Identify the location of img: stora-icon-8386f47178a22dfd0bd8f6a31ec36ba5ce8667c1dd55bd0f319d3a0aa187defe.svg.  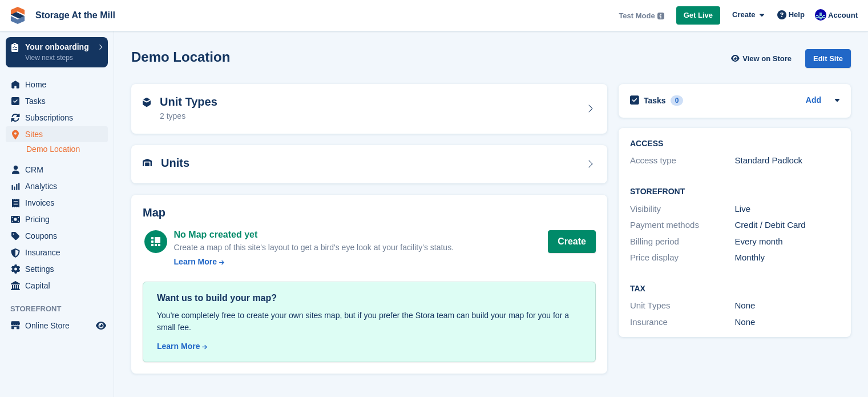
(18, 15).